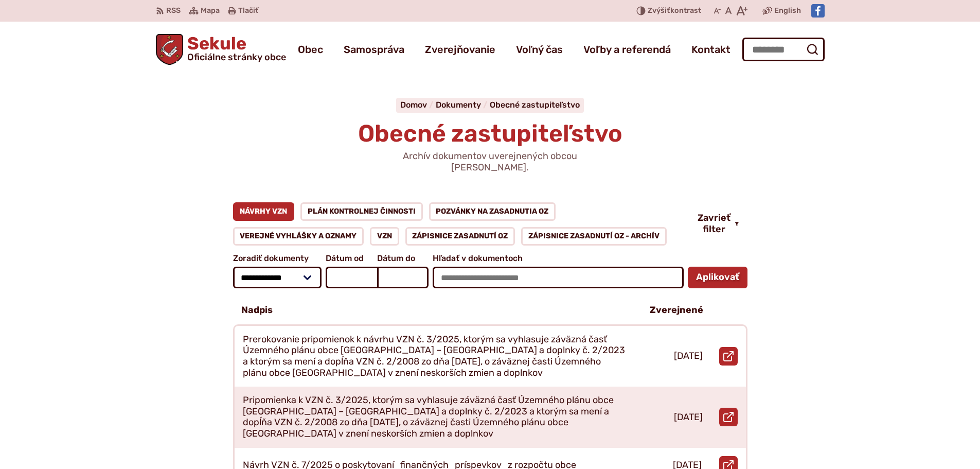 This screenshot has width=980, height=469. Describe the element at coordinates (248, 11) in the screenshot. I see `span: Tlačiť` at that location.